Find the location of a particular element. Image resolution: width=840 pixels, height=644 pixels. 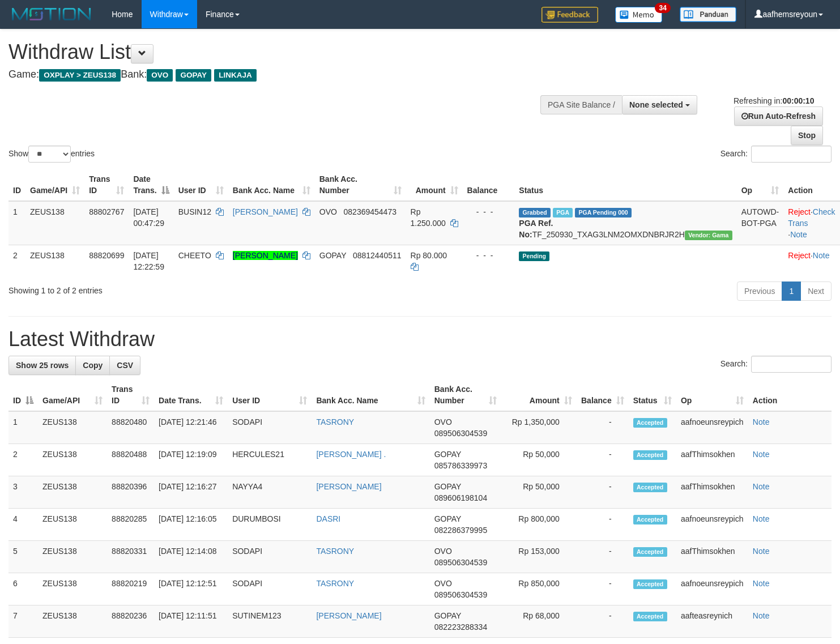

th: Status is located at coordinates (626, 184).